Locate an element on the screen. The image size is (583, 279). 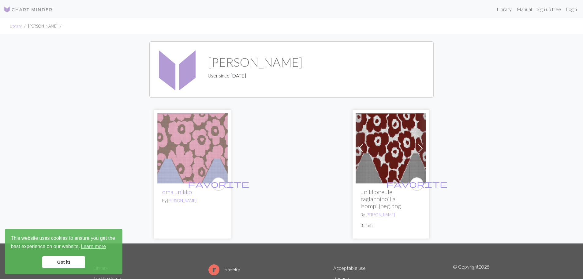
img: Logo is located at coordinates (28, 9).